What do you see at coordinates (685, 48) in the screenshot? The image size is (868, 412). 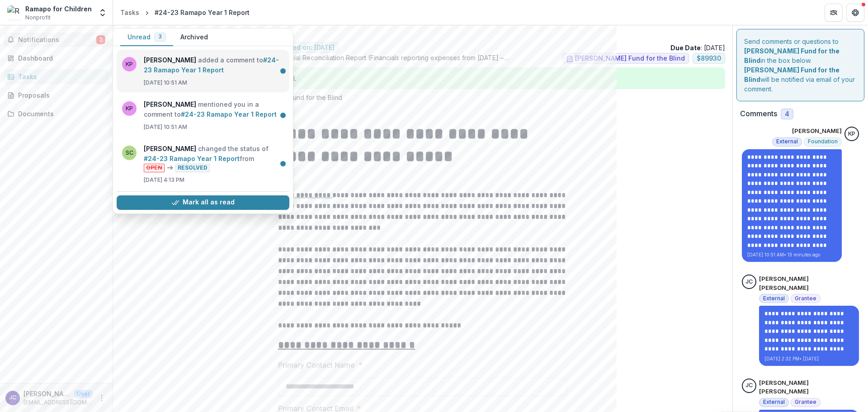 I see `strong: Due Date` at bounding box center [685, 48].